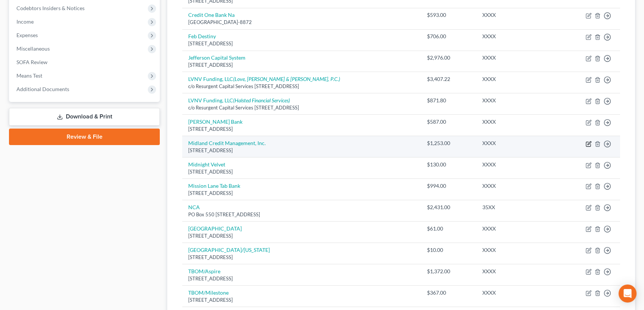 This screenshot has width=644, height=310. Describe the element at coordinates (449, 36) in the screenshot. I see `div: $706.00` at that location.